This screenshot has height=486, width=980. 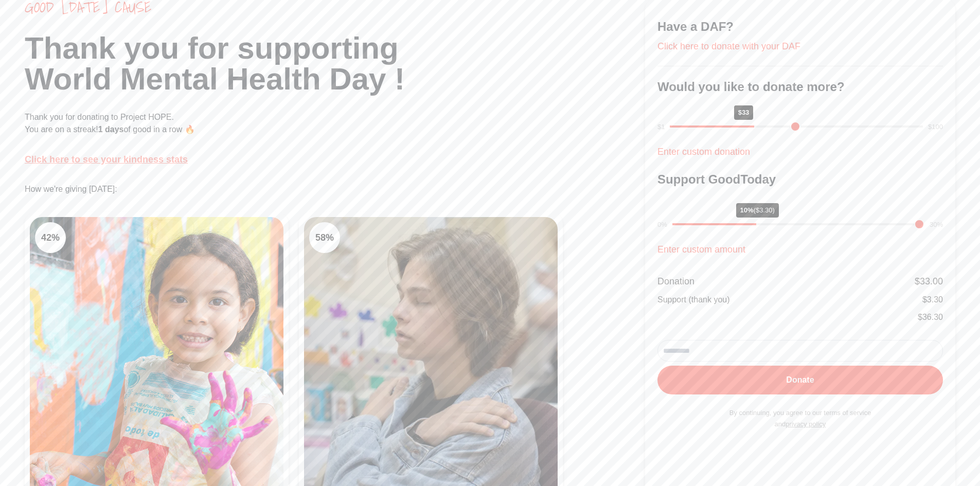 What do you see at coordinates (325, 238) in the screenshot?
I see `div: 58 %` at bounding box center [325, 238].